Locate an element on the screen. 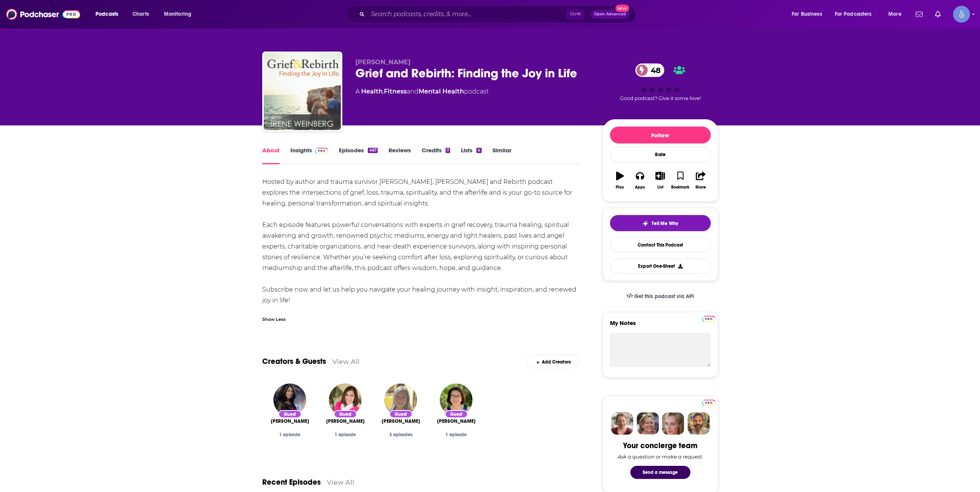  span: Get this podcast via API is located at coordinates (664, 296).